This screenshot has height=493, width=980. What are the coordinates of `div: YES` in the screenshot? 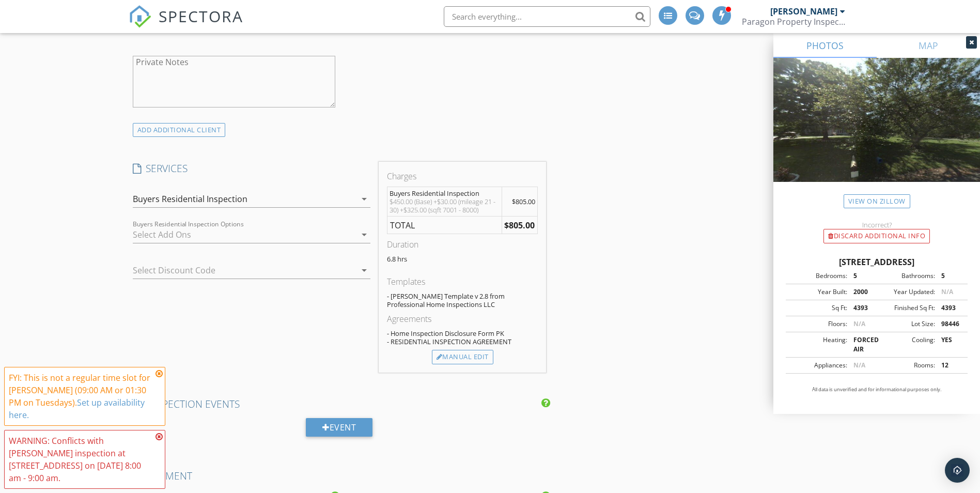 It's located at (950, 345).